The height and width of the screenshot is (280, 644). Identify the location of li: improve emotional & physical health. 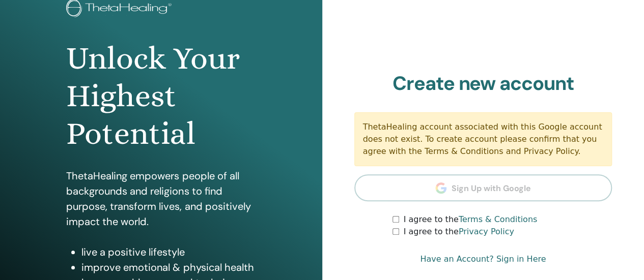
(169, 267).